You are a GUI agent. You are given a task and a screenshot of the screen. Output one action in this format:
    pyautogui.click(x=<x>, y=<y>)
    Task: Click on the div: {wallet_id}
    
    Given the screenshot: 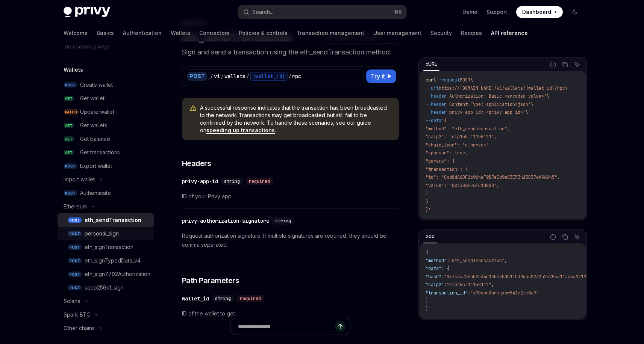 What is the action you would take?
    pyautogui.click(x=269, y=76)
    